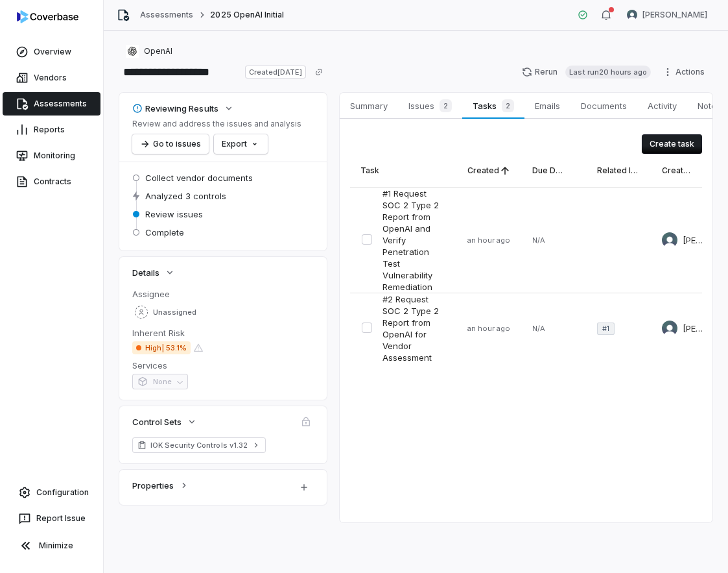 The height and width of the screenshot is (573, 728). Describe the element at coordinates (662, 106) in the screenshot. I see `span: Activity` at that location.